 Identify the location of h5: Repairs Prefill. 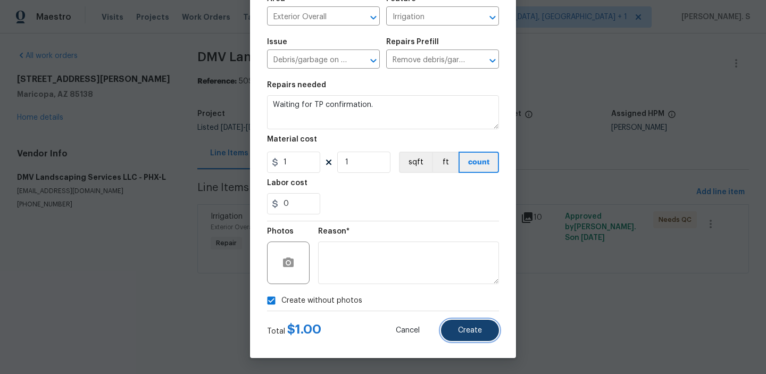
(412, 42).